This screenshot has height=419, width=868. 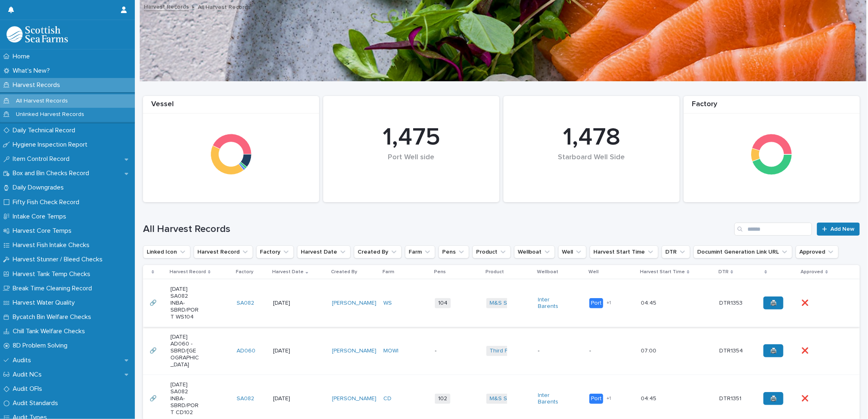 I want to click on p: Harvest Stunner / Bleed Checks, so click(x=59, y=259).